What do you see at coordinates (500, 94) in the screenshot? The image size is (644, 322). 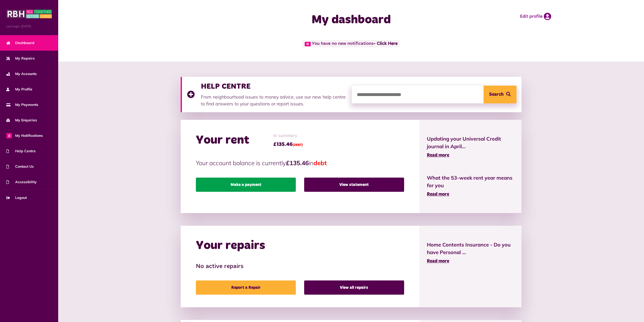 I see `button: Search` at bounding box center [500, 94].